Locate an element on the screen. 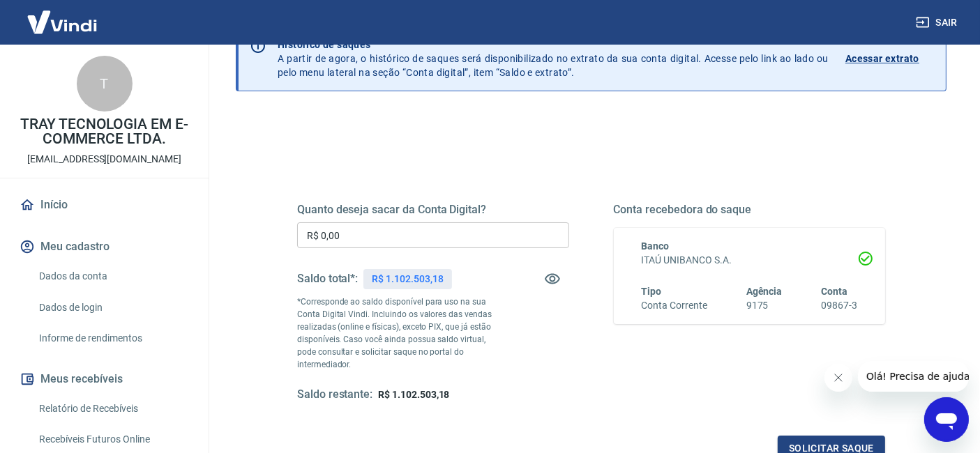 The width and height of the screenshot is (980, 453). img: Vindi is located at coordinates (62, 21).